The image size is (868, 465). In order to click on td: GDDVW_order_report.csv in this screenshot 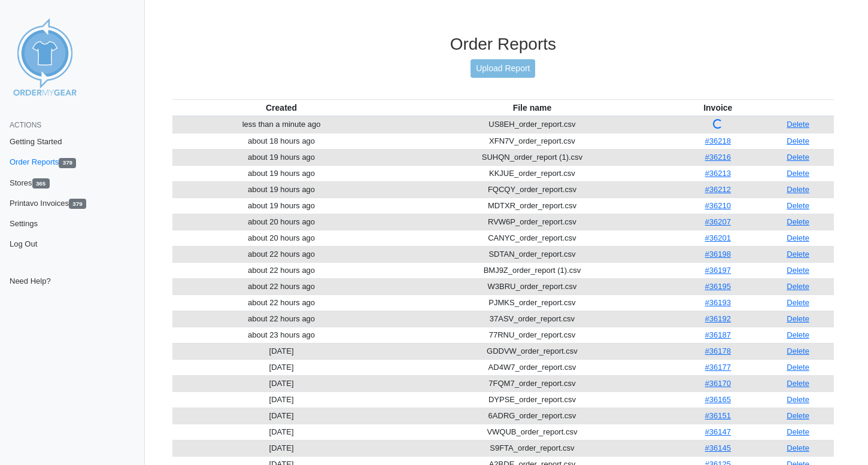, I will do `click(531, 350)`.